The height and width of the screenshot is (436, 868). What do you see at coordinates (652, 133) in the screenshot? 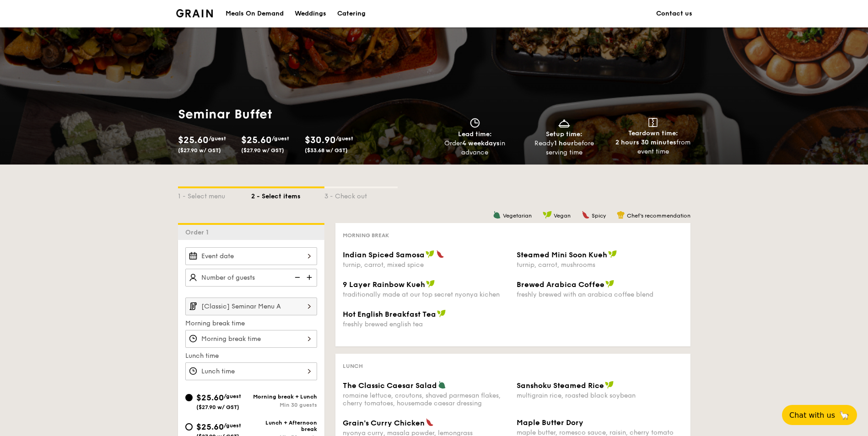
I see `span: Teardown time:` at bounding box center [652, 133].